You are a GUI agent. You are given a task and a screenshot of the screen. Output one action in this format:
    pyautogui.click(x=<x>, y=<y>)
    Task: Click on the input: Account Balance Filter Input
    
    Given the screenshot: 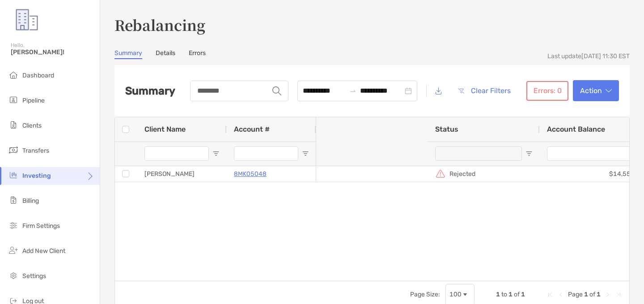 What is the action you would take?
    pyautogui.click(x=590, y=154)
    